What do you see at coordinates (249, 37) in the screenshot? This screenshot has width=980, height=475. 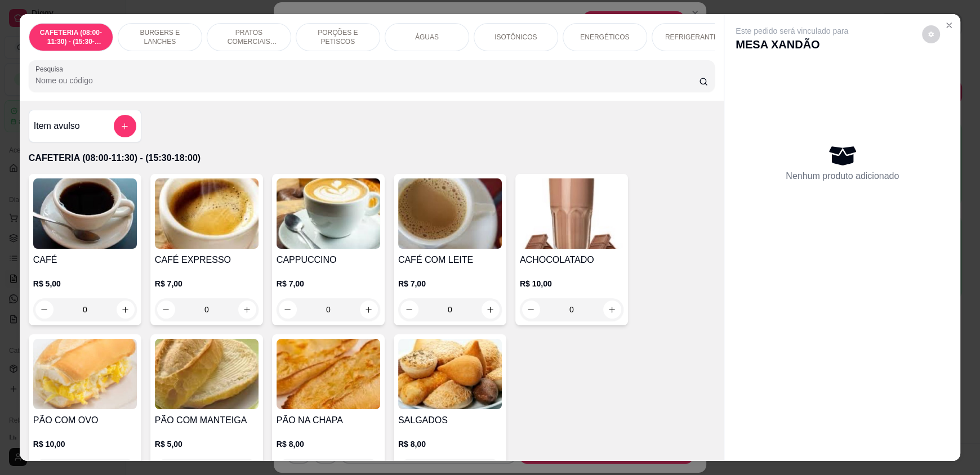 I see `p: PRATOS COMERCIAIS (11:30-15:30)` at bounding box center [249, 37].